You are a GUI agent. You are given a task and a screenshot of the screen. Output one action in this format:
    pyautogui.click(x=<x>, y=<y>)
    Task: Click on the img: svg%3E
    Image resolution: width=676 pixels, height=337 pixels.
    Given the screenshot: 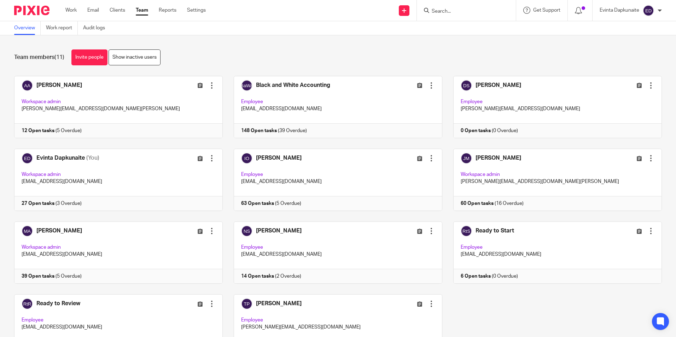 What is the action you would take?
    pyautogui.click(x=649, y=11)
    